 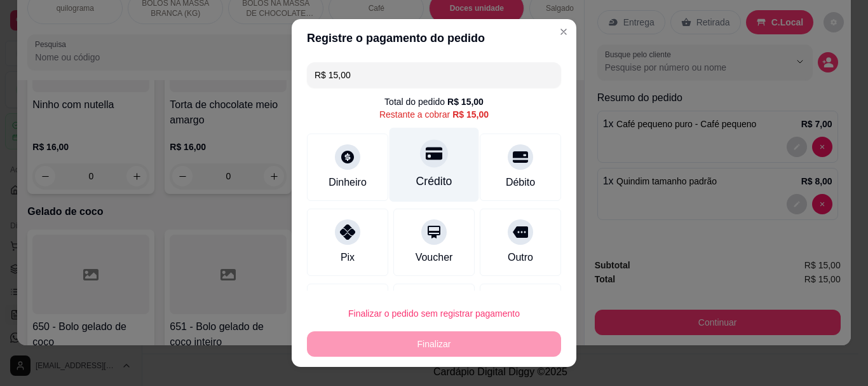 What do you see at coordinates (434, 38) in the screenshot?
I see `header: Registre o pagamento do pedido` at bounding box center [434, 38].